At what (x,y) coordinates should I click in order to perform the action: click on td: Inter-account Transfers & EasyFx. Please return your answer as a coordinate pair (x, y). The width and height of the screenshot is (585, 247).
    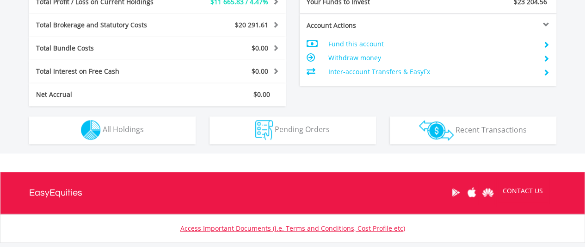
    Looking at the image, I should click on (432, 72).